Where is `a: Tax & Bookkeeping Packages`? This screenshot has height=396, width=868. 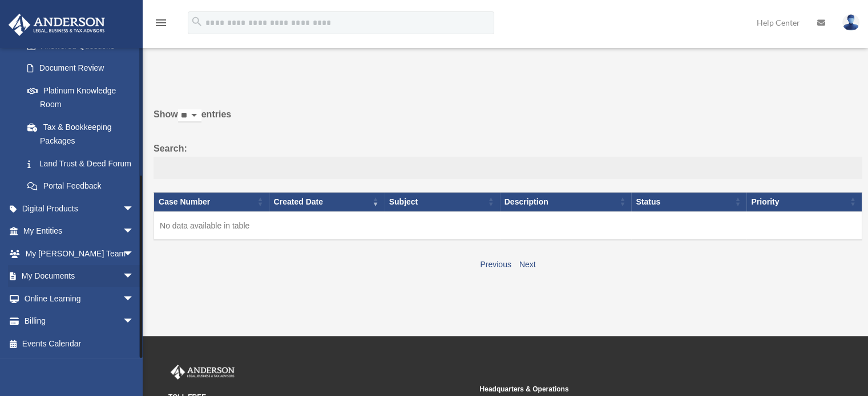
a: Tax & Bookkeeping Packages is located at coordinates (80, 134).